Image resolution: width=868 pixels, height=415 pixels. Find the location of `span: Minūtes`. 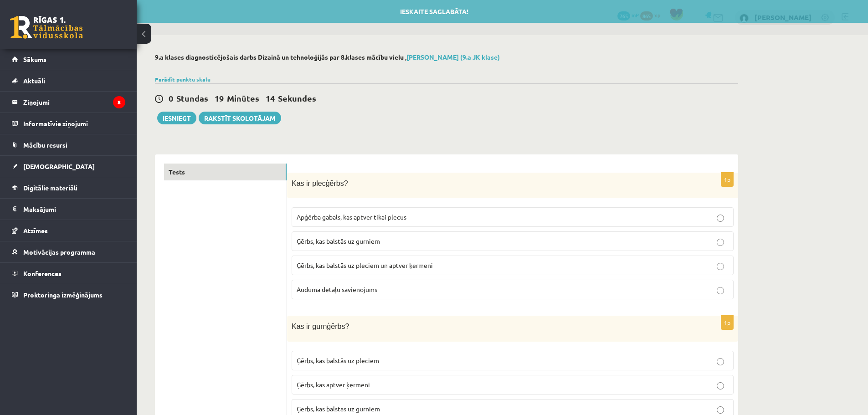

span: Minūtes is located at coordinates (243, 98).